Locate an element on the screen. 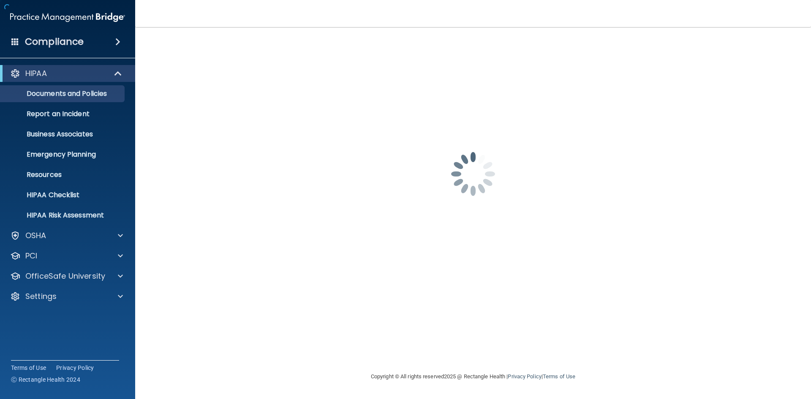 The image size is (811, 399). p: HIPAA Checklist is located at coordinates (63, 195).